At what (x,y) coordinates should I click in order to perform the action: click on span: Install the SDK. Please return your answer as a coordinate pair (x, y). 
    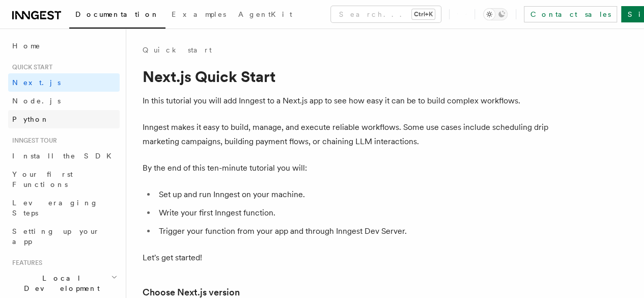
    Looking at the image, I should click on (65, 156).